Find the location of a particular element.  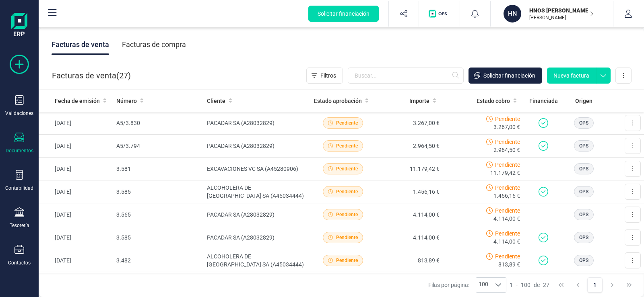

span: 1 is located at coordinates (511, 285).